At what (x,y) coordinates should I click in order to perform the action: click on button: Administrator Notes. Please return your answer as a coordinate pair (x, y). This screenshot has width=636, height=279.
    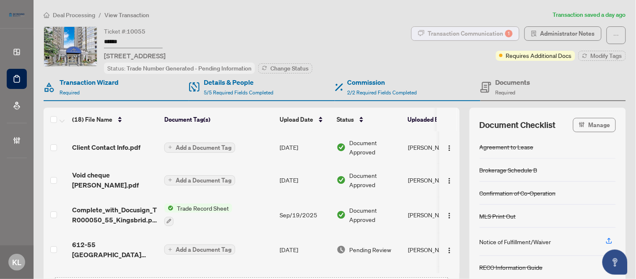
    Looking at the image, I should click on (563, 34).